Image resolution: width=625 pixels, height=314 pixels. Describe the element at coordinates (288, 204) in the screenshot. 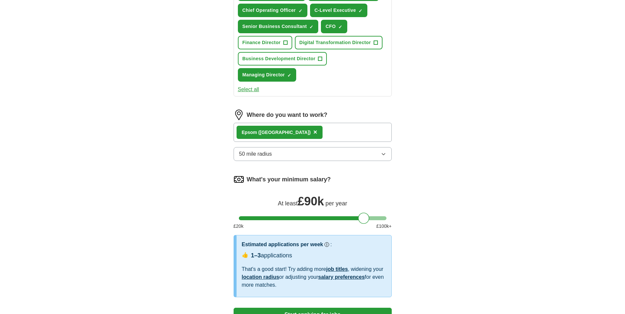

I see `span: At least` at that location.